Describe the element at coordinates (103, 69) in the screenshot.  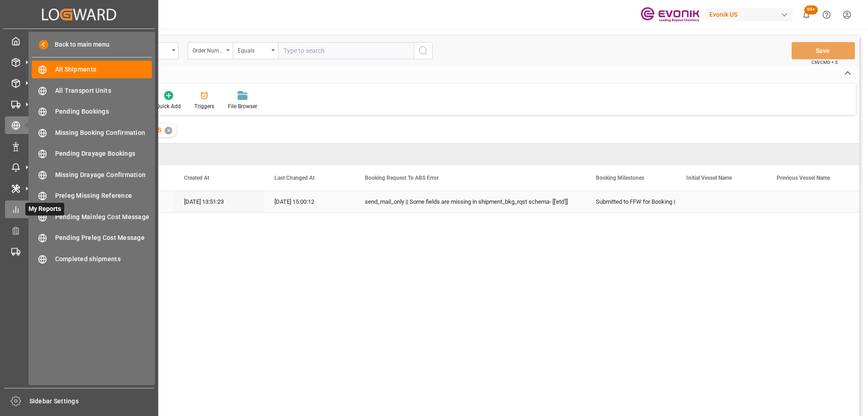
I see `span: All Shipments` at that location.